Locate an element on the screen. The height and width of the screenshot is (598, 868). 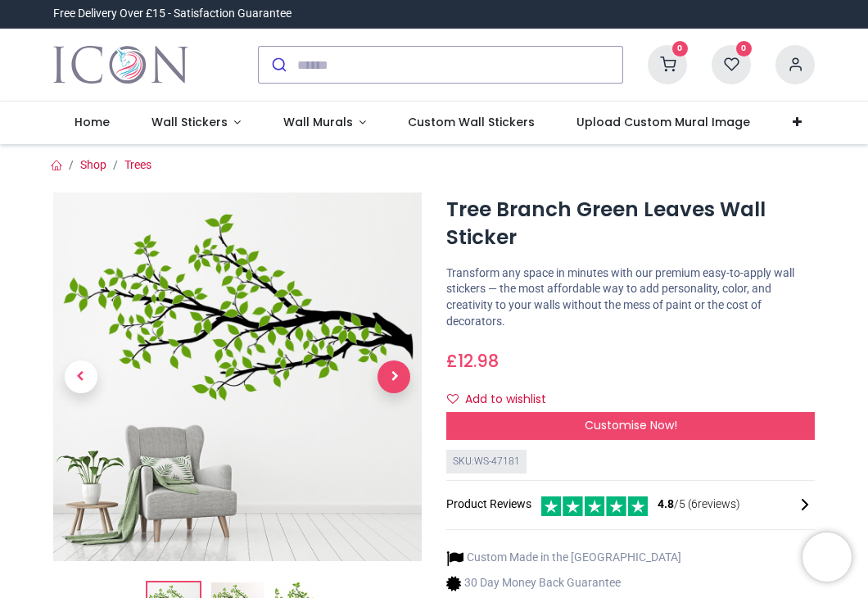
a: Shop is located at coordinates (94, 165).